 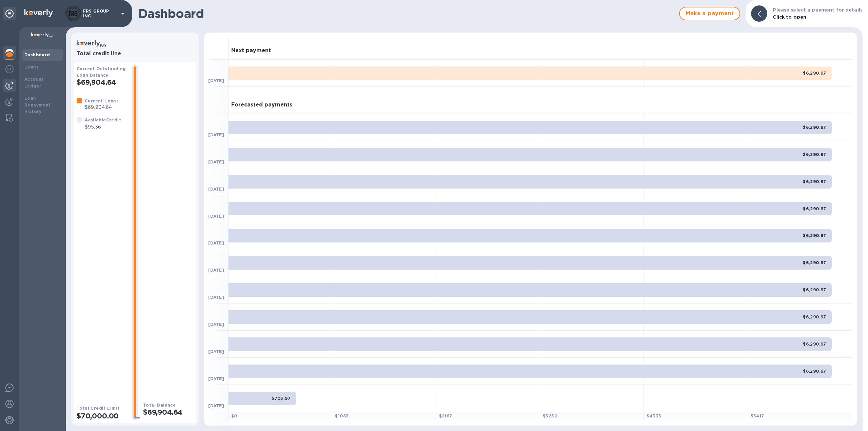 What do you see at coordinates (234, 416) in the screenshot?
I see `b: $ 0` at bounding box center [234, 416].